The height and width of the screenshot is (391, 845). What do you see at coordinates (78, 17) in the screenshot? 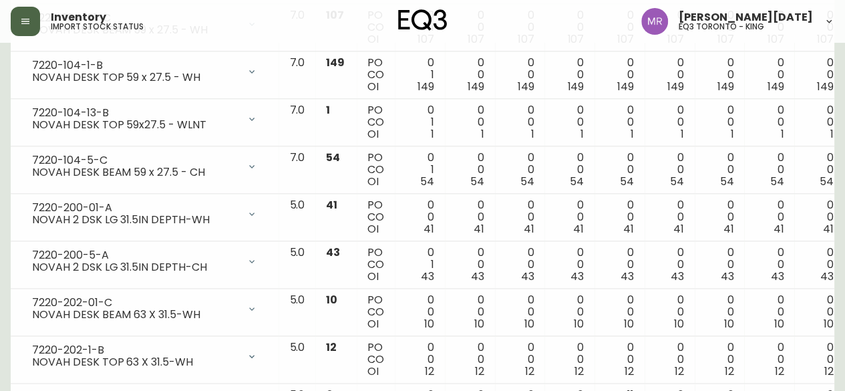
I see `span: Inventory` at bounding box center [78, 17].